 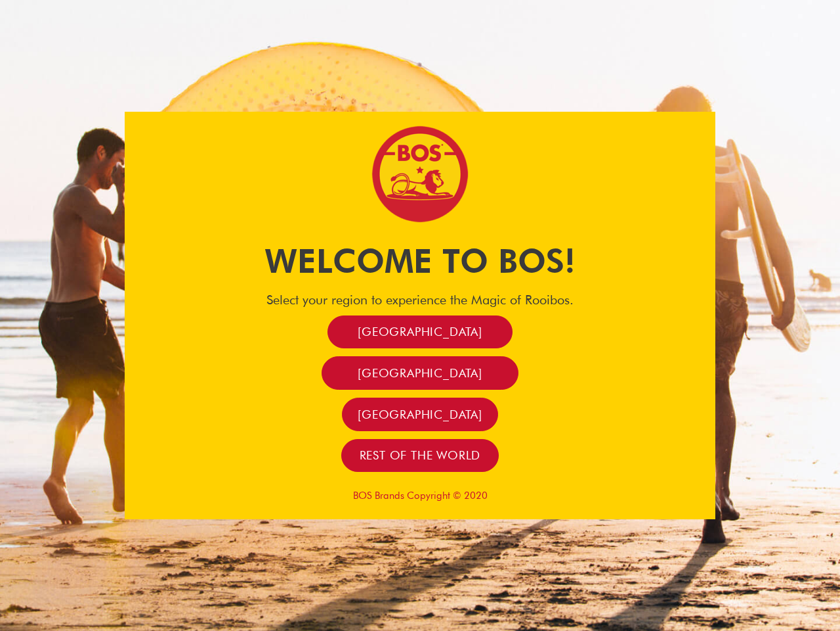 What do you see at coordinates (420, 174) in the screenshot?
I see `img: Bos Brands` at bounding box center [420, 174].